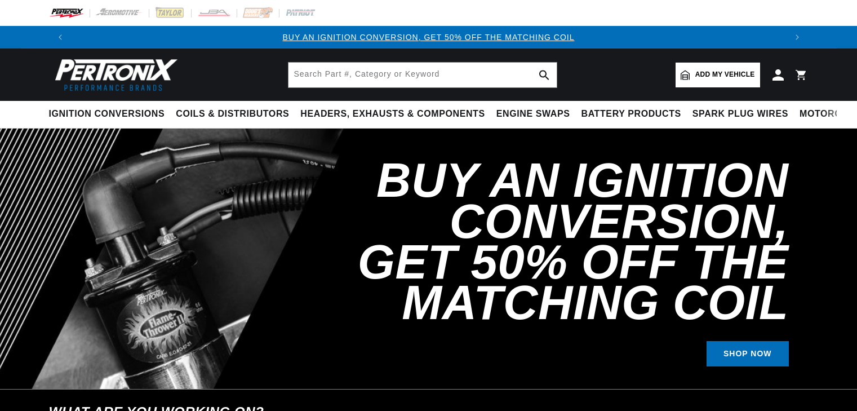  Describe the element at coordinates (114, 74) in the screenshot. I see `img: Pertronix` at that location.